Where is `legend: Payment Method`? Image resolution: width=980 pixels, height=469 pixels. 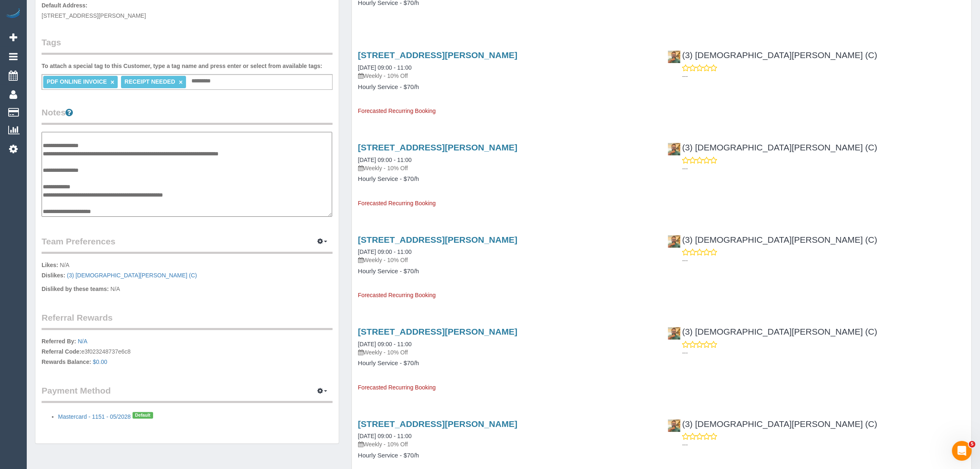 legend: Payment Method is located at coordinates (187, 393).